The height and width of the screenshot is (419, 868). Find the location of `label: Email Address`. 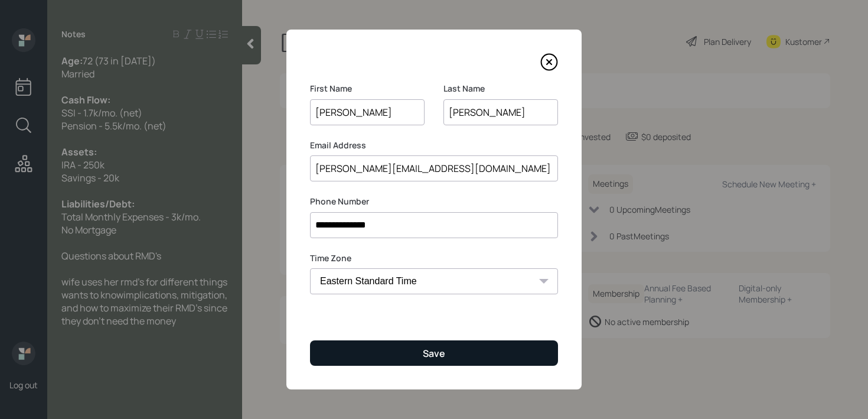

label: Email Address is located at coordinates (434, 145).